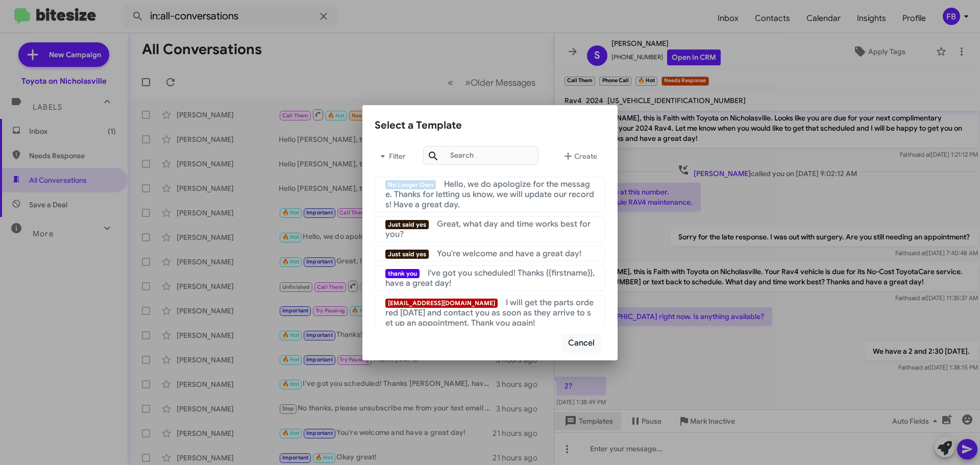 This screenshot has width=980, height=465. What do you see at coordinates (490, 278) in the screenshot?
I see `span: I've got you scheduled! Thanks {{firstname}}, have a great day!` at bounding box center [490, 278].